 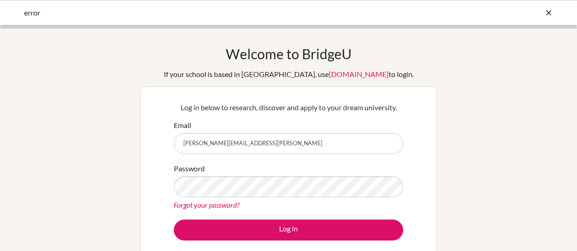 What do you see at coordinates (207, 205) in the screenshot?
I see `a: Forgot your password?` at bounding box center [207, 205].